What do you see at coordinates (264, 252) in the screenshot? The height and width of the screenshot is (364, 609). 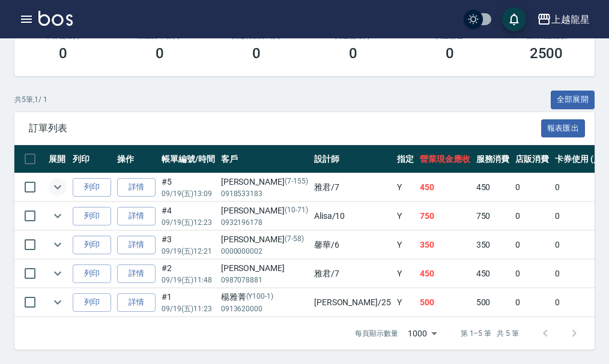 I see `p: 0000000002` at bounding box center [264, 252].